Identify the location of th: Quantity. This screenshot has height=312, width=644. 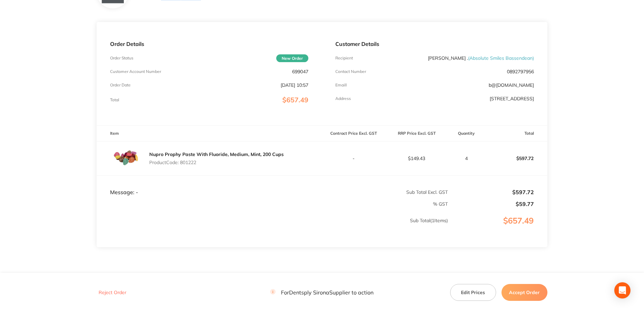
(466, 133).